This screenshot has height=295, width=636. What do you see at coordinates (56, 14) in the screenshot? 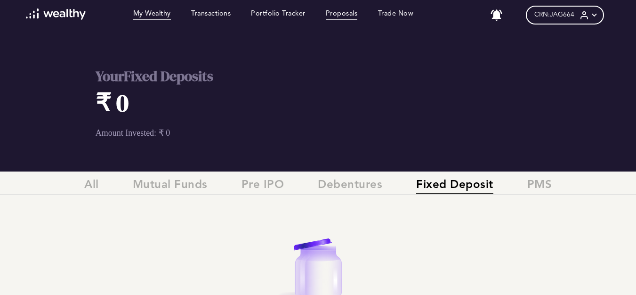
I see `img: wl-logo-white.svg` at bounding box center [56, 14].